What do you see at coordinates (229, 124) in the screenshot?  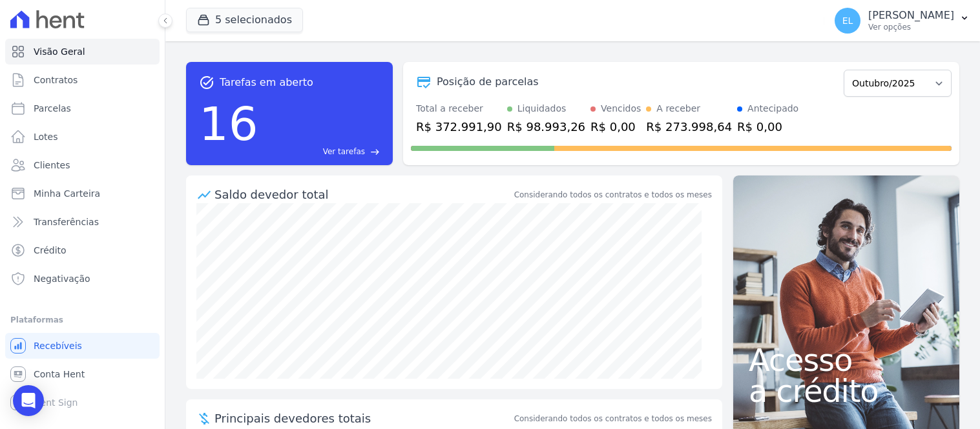 I see `div: 16` at bounding box center [229, 124].